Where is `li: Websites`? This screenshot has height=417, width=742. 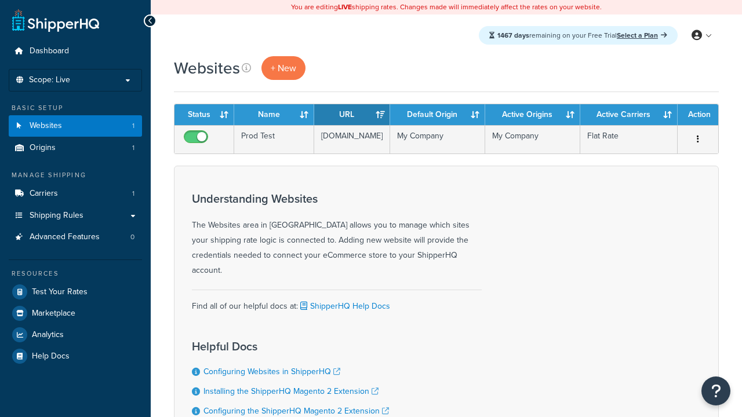
li: Websites is located at coordinates (75, 126).